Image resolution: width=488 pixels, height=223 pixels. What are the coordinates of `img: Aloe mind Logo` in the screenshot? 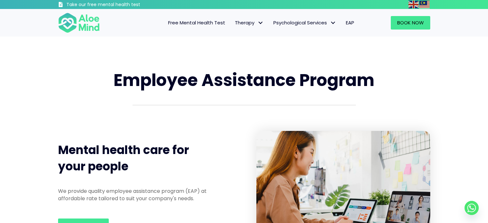 It's located at (79, 23).